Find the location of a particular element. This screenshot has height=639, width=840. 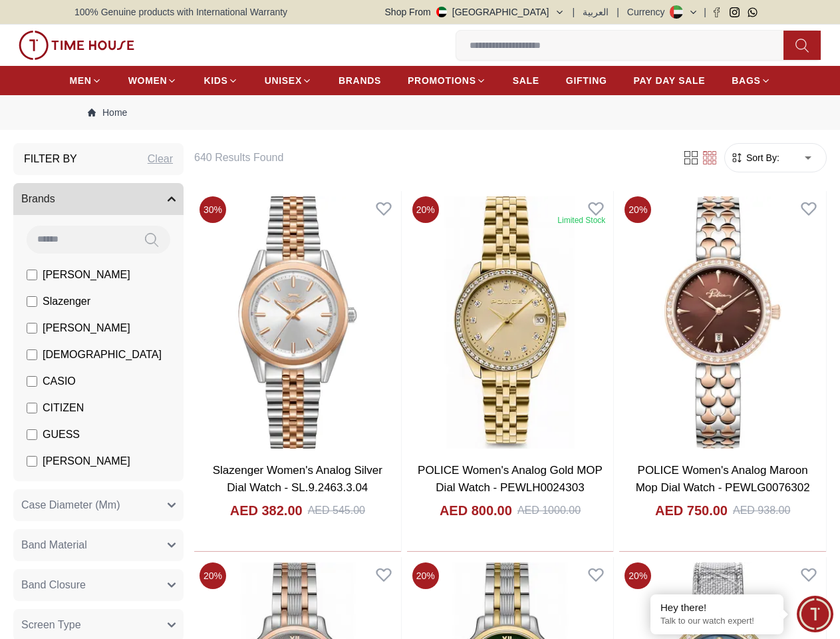

a: GIFTING is located at coordinates (587, 81).